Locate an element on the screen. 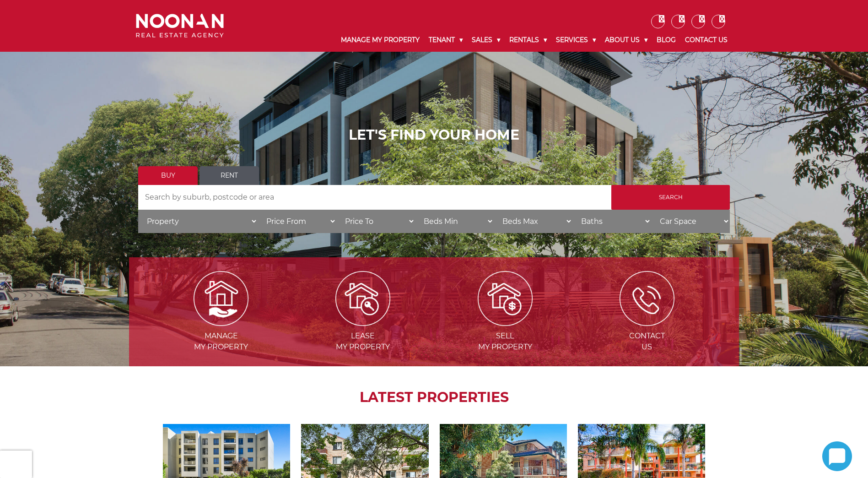  span: Contact Us is located at coordinates (647, 342).